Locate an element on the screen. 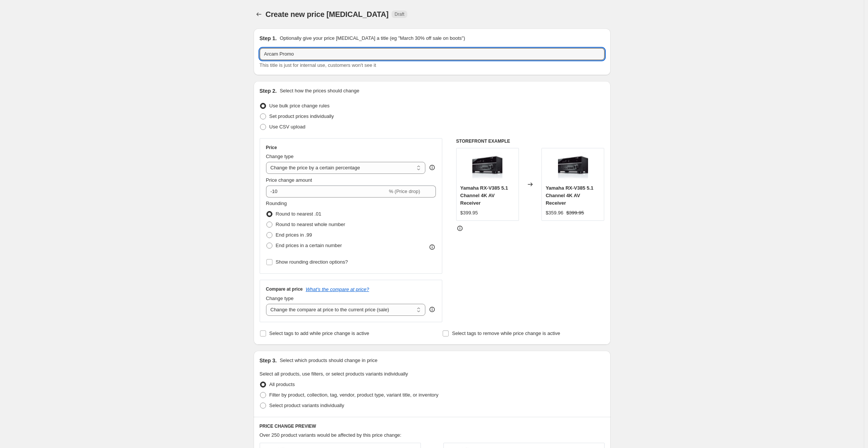 The width and height of the screenshot is (868, 448). div: $359.96 is located at coordinates (554, 213).